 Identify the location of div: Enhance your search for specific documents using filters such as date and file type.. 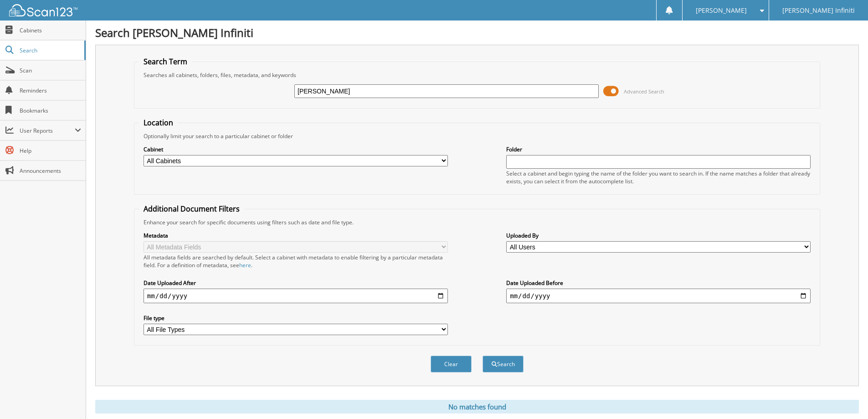
(477, 222).